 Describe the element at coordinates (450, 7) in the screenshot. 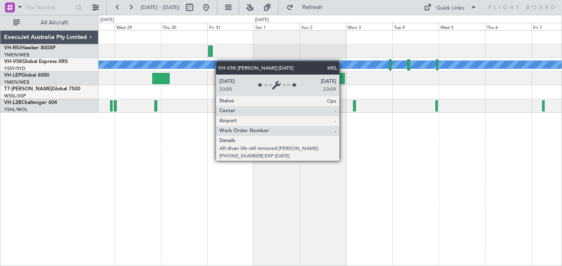

I see `button: Quick Links` at that location.